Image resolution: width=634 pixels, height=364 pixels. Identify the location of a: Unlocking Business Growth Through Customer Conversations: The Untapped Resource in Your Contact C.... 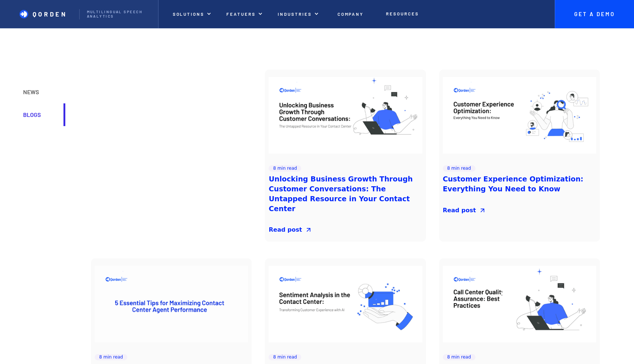
(345, 194).